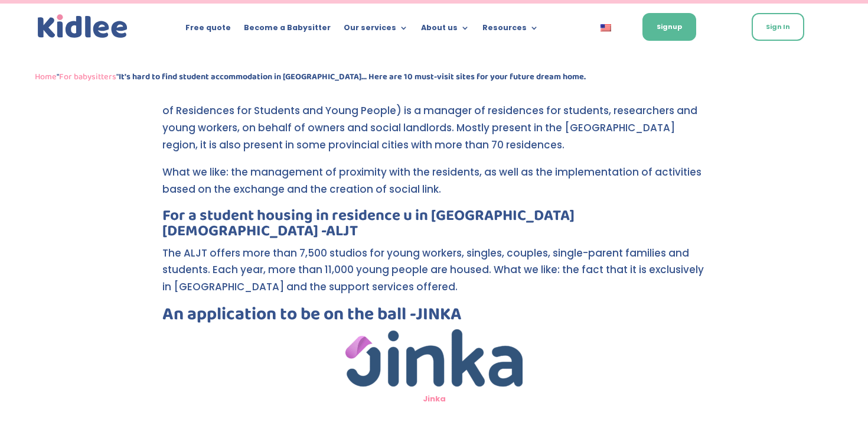  What do you see at coordinates (434, 124) in the screenshot?
I see `p: With its 33-year history, the The Association des Résidences pour Étudiants et Jeunes (Associatio...` at bounding box center [434, 124].